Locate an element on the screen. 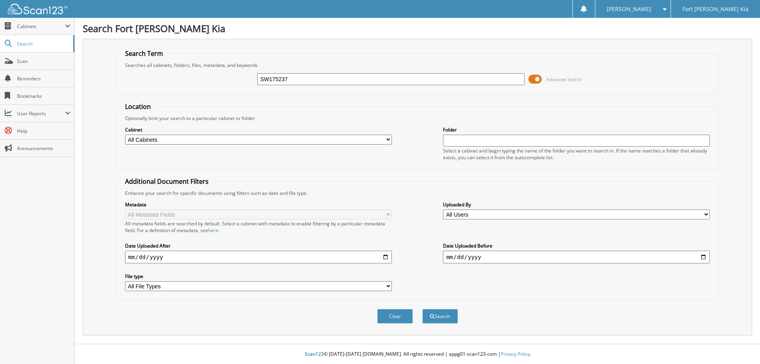 This screenshot has width=760, height=364. span: Search is located at coordinates (43, 44).